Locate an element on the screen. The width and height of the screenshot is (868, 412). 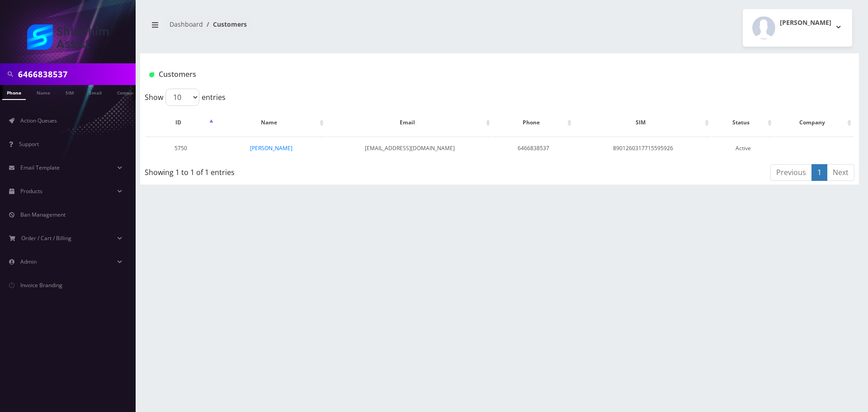
span: Email Template is located at coordinates (40, 167).